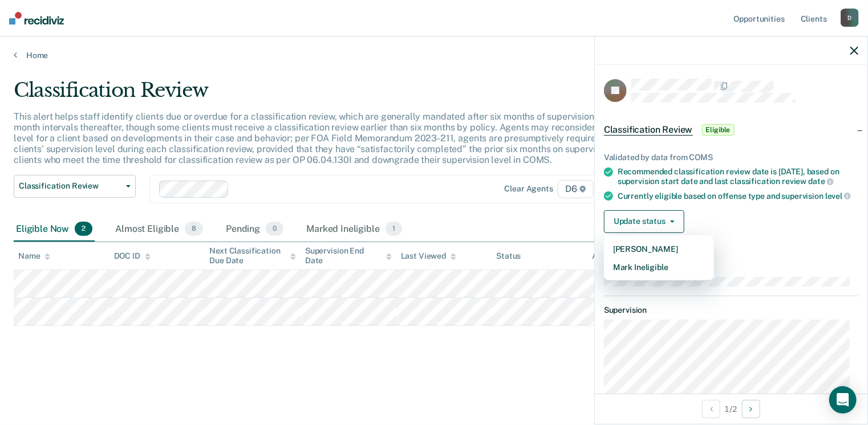  I want to click on div: Currently eligible based on offense type and supervision, so click(738, 196).